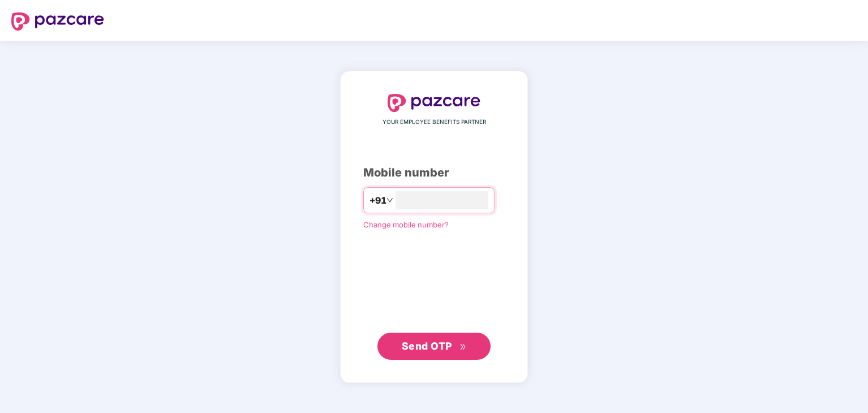 This screenshot has width=868, height=413. Describe the element at coordinates (463, 347) in the screenshot. I see `span: double-right` at that location.